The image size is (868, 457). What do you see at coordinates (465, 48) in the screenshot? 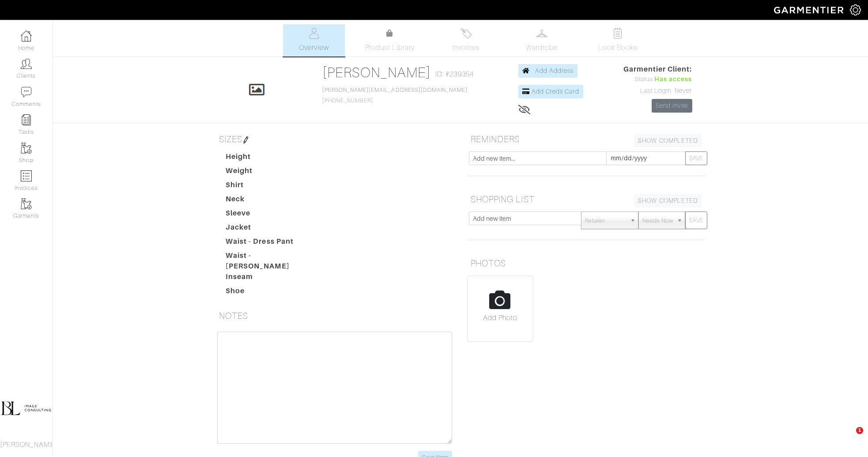
I see `span: Invoices` at bounding box center [465, 48].